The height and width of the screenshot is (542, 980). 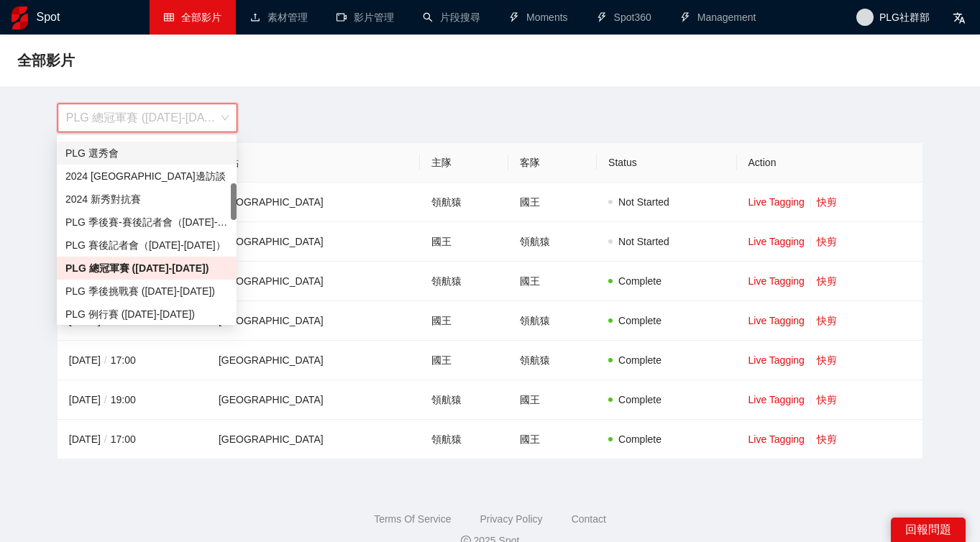 I want to click on th: Status, so click(x=667, y=162).